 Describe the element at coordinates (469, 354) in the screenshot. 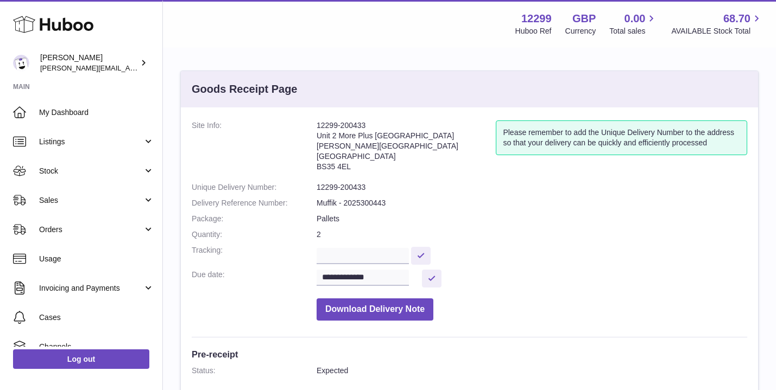

I see `h3: Pre-receipt` at that location.